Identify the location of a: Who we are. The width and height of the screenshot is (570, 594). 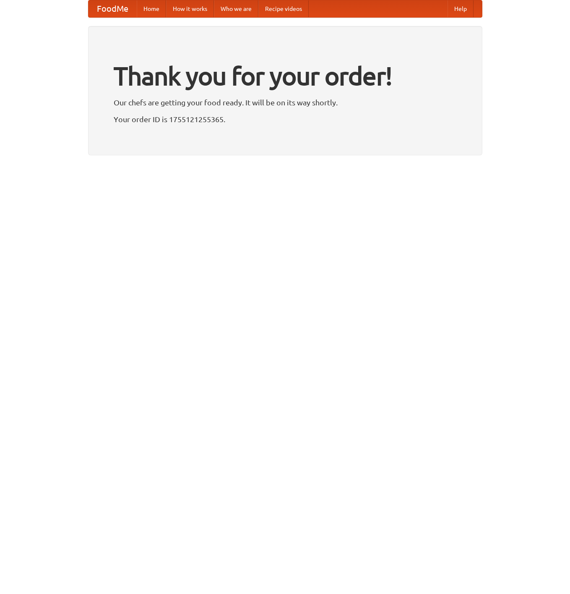
(236, 9).